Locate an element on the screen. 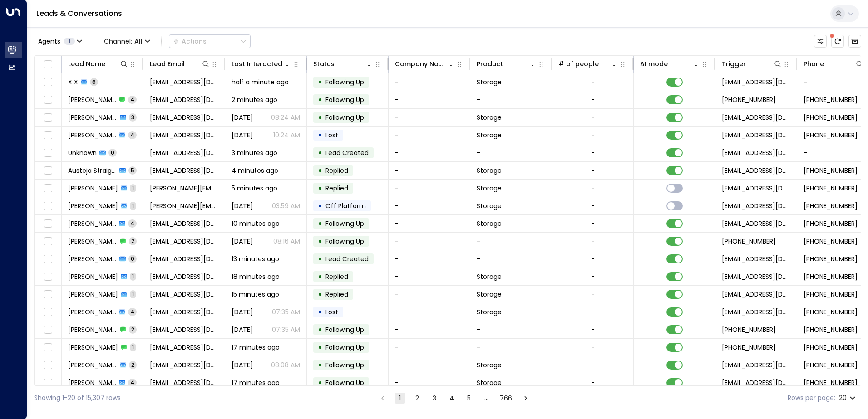 This screenshot has height=419, width=868. button: Actions is located at coordinates (210, 41).